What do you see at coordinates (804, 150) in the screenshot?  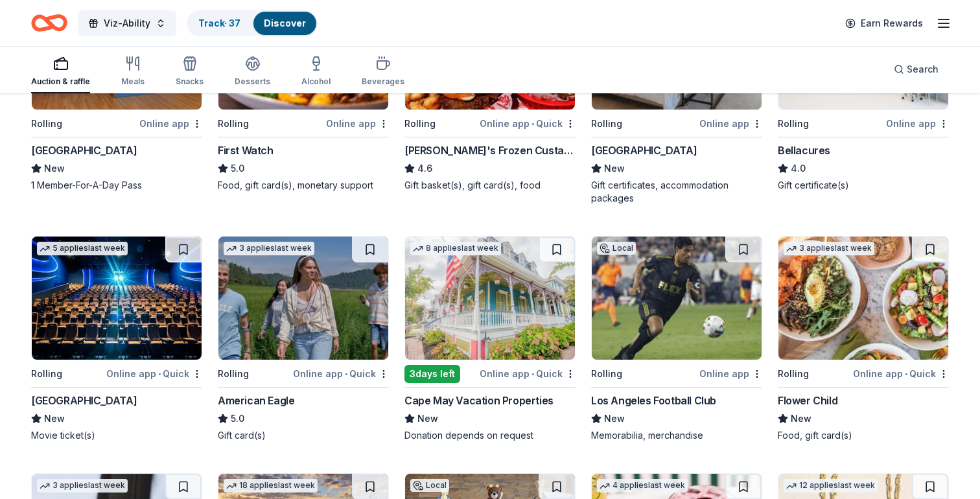 I see `div: Bellacures` at bounding box center [804, 150].